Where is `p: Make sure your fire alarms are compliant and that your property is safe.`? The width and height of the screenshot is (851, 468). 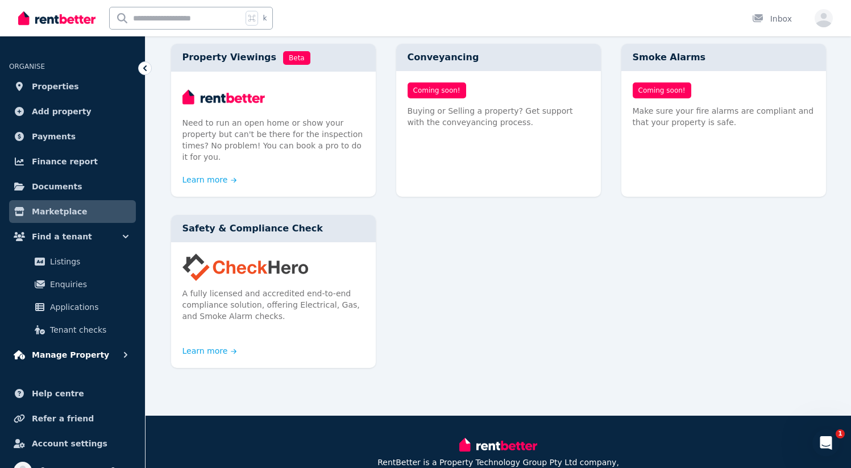
p: Make sure your fire alarms are compliant and that your property is safe. is located at coordinates (724, 117).